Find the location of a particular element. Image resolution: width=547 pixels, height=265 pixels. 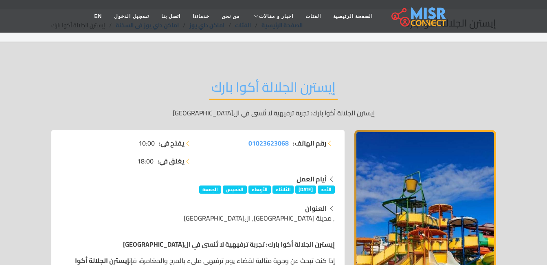

strong: العنوان is located at coordinates (316, 208).